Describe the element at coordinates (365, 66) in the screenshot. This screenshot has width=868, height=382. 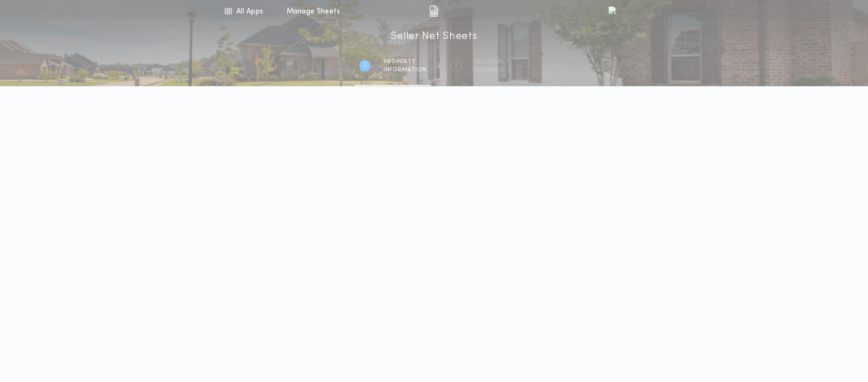
I see `h2: 1` at that location.